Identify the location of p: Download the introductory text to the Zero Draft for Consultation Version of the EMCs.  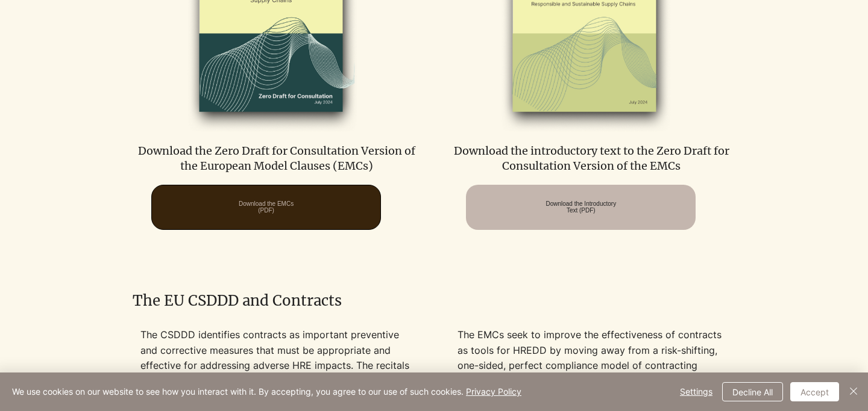
(591, 158).